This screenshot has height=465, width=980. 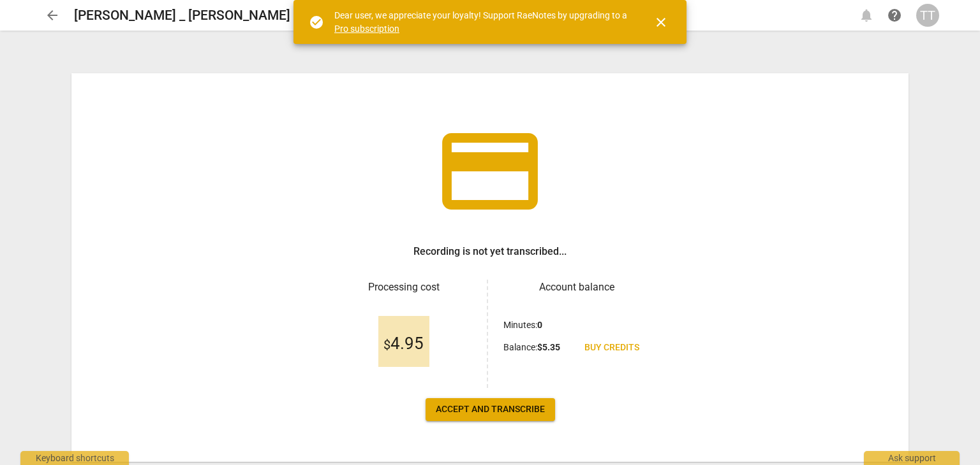 What do you see at coordinates (523, 325) in the screenshot?
I see `p: Minutes :` at bounding box center [523, 325].